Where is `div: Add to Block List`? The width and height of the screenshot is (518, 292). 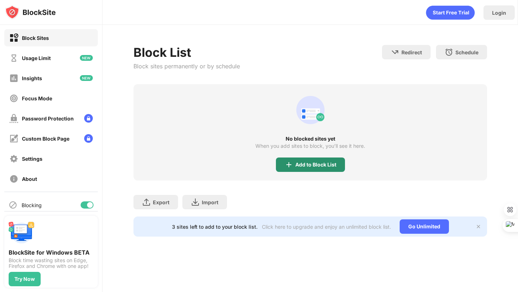 div: Add to Block List is located at coordinates (316, 165).